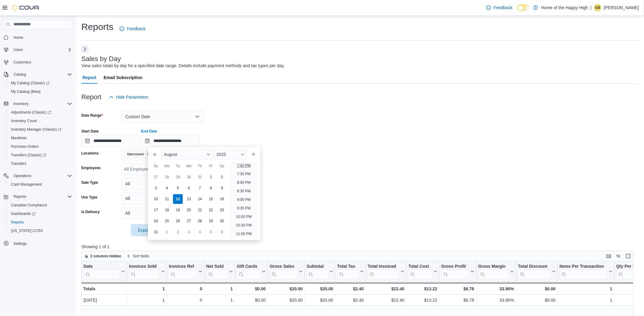 The image size is (644, 316). I want to click on a: Feedback, so click(499, 7).